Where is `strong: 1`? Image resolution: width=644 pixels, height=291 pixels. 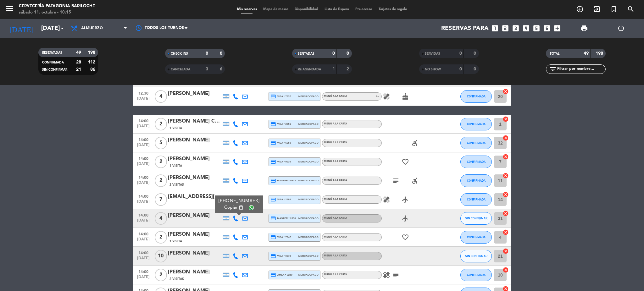 strong: 1 is located at coordinates (334, 69).